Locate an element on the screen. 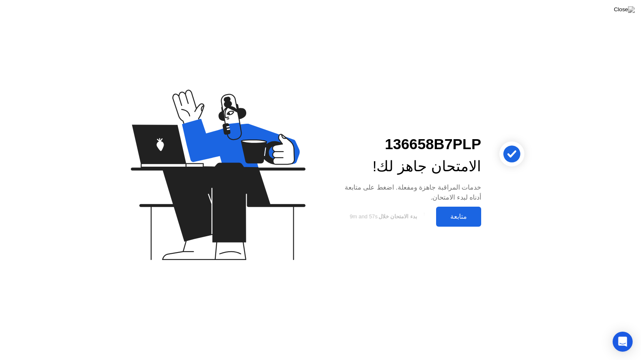  button: متابعة is located at coordinates (458, 217).